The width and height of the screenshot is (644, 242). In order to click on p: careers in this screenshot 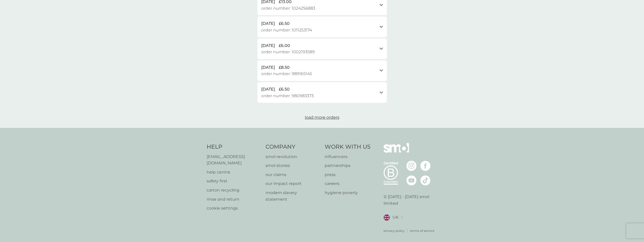, I will do `click(348, 184)`.